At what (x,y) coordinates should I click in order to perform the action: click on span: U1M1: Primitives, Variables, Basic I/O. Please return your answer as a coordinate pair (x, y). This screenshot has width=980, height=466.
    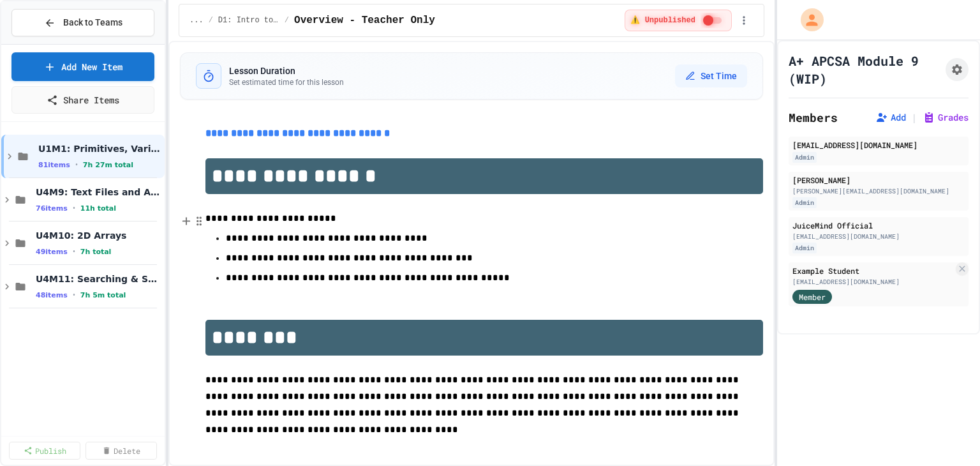
    Looking at the image, I should click on (100, 149).